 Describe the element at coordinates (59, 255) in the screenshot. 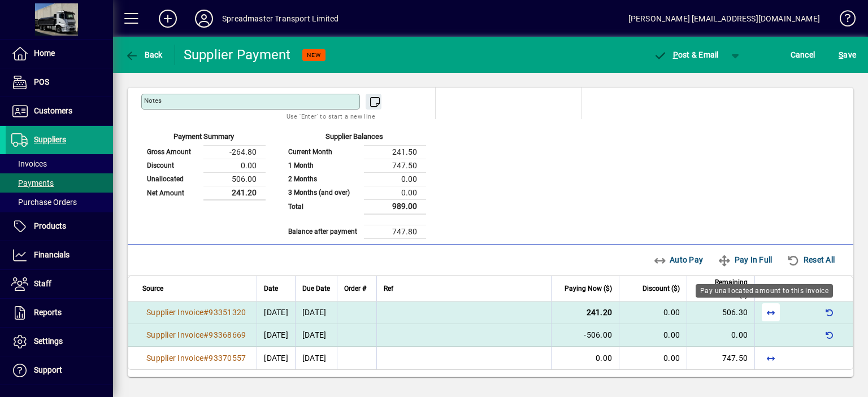

I see `a: Financials` at that location.